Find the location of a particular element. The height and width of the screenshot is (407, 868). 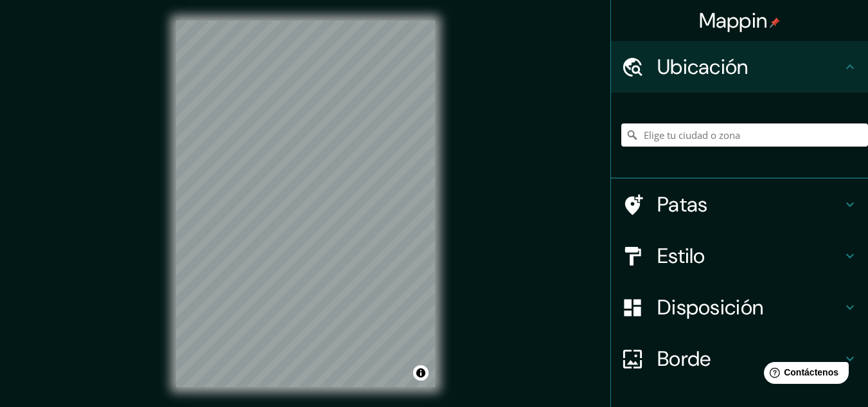

font: Borde is located at coordinates (684, 359).